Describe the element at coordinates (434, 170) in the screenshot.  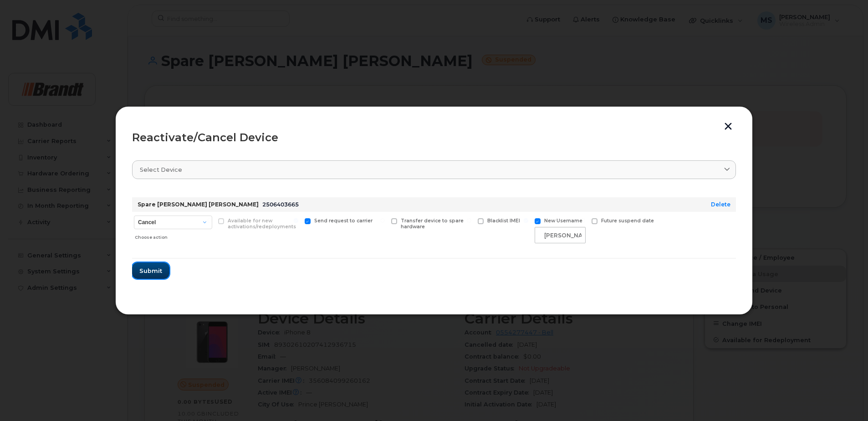
I see `a: Select device` at that location.